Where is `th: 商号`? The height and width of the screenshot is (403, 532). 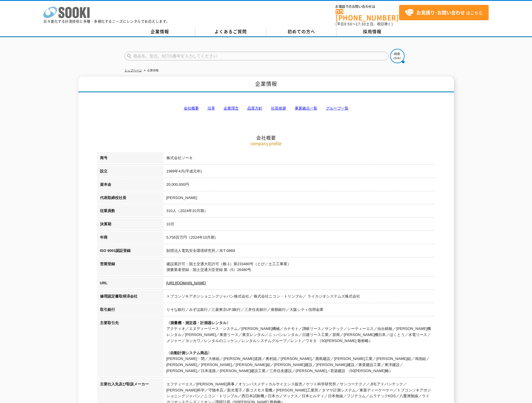
th: 商号 is located at coordinates (131, 158).